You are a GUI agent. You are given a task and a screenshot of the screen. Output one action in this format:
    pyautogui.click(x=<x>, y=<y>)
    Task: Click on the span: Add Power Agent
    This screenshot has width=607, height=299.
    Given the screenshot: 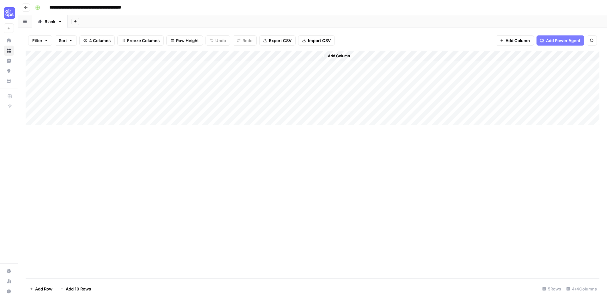 What is the action you would take?
    pyautogui.click(x=563, y=40)
    